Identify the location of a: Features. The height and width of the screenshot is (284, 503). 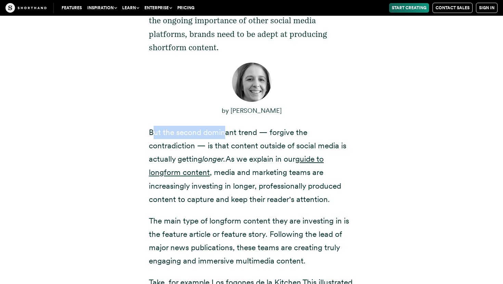
(71, 8).